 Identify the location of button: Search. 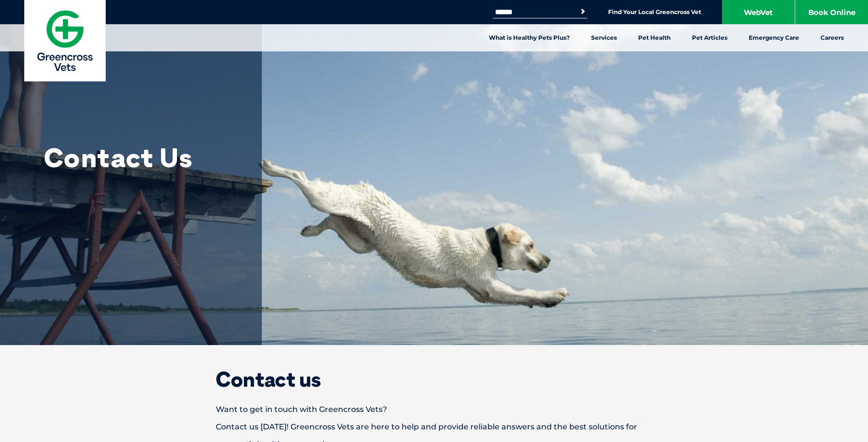
(583, 12).